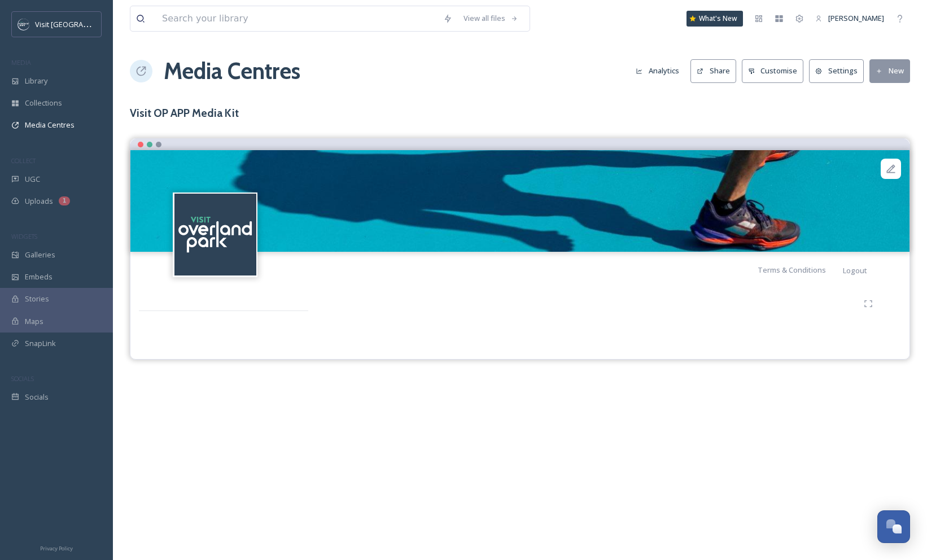 The image size is (927, 560). I want to click on a: Privacy Policy, so click(56, 547).